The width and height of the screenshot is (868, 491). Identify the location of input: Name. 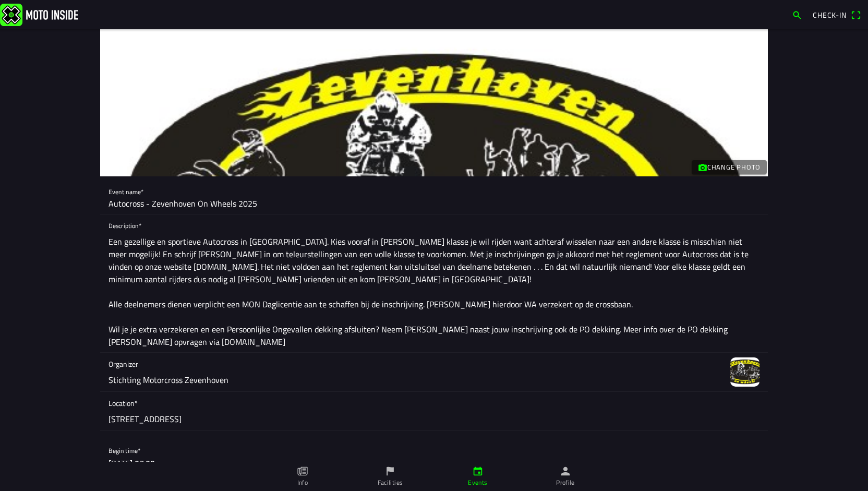
(434, 204).